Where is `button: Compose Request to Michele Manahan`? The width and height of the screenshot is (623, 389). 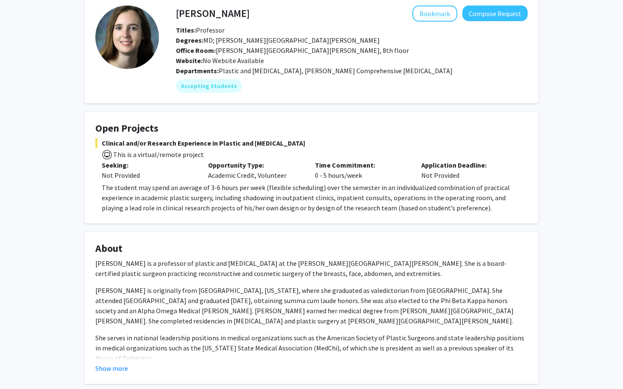 button: Compose Request to Michele Manahan is located at coordinates (495, 13).